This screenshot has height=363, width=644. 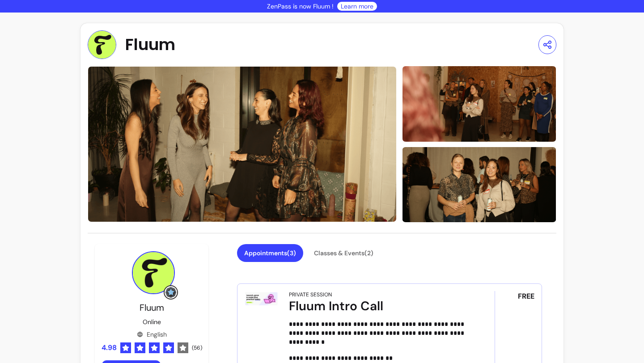 What do you see at coordinates (171, 292) in the screenshot?
I see `img: Grow` at bounding box center [171, 292].